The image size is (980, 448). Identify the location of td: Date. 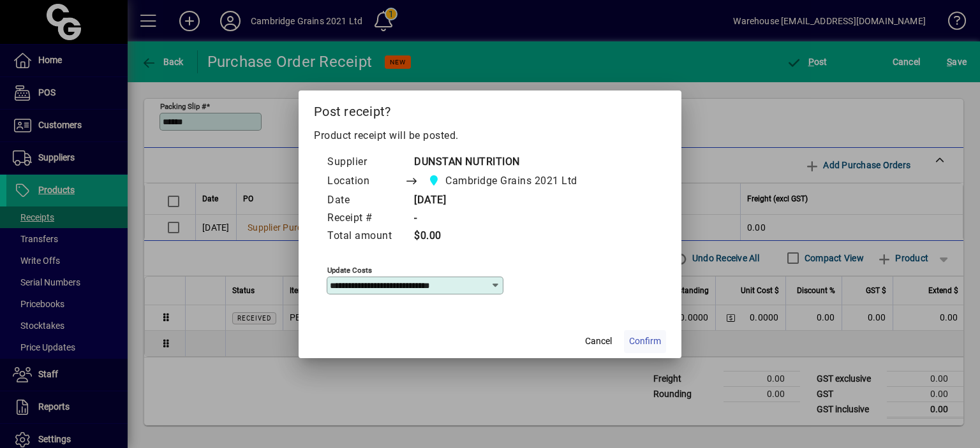
(365, 201).